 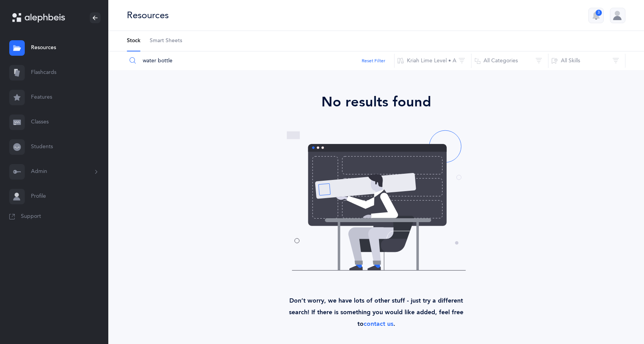 What do you see at coordinates (148, 15) in the screenshot?
I see `div: Resources` at bounding box center [148, 15].